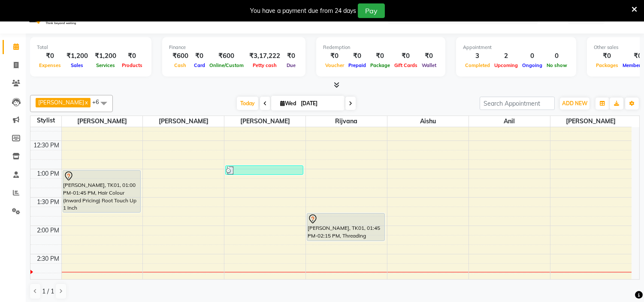  I want to click on span: anil, so click(510, 121).